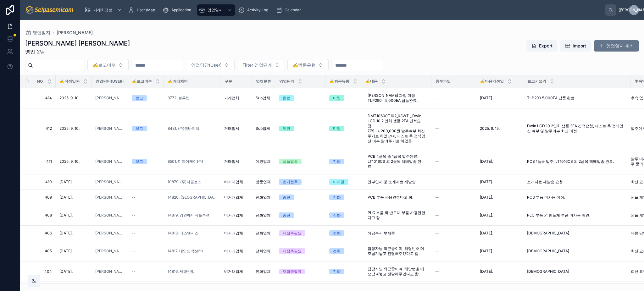 The image size is (644, 291). What do you see at coordinates (184, 129) in the screenshot?
I see `a: 8481. (주)센바이텍` at bounding box center [184, 129].